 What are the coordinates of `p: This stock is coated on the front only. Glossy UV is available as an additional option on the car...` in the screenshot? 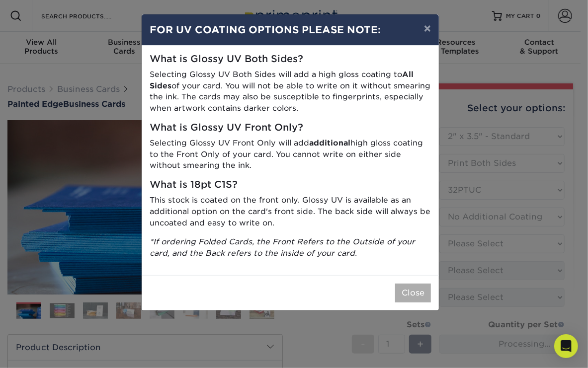 It's located at (290, 211).